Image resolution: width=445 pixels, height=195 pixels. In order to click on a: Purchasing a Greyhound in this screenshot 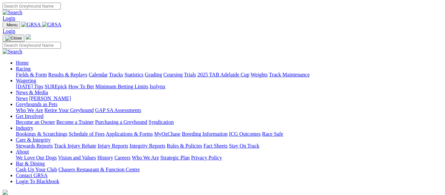, I will do `click(121, 122)`.